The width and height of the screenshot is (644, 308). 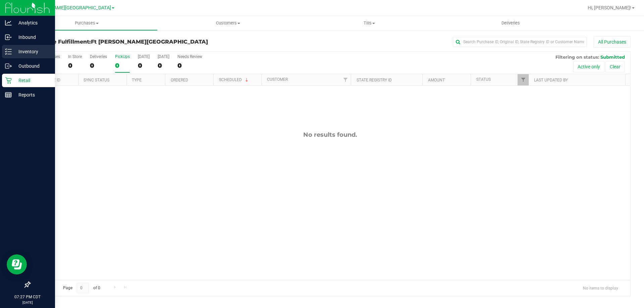 What do you see at coordinates (369, 23) in the screenshot?
I see `a: Tills` at bounding box center [369, 23].